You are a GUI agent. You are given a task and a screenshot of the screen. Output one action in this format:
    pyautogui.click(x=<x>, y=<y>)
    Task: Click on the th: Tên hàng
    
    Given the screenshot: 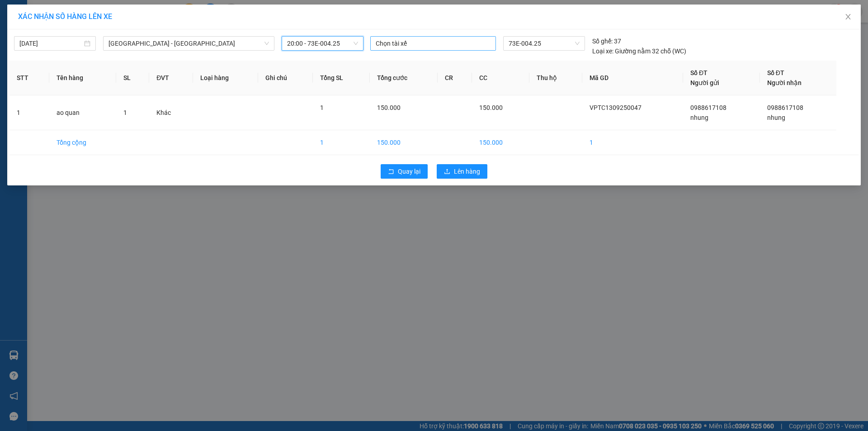 What is the action you would take?
    pyautogui.click(x=83, y=78)
    